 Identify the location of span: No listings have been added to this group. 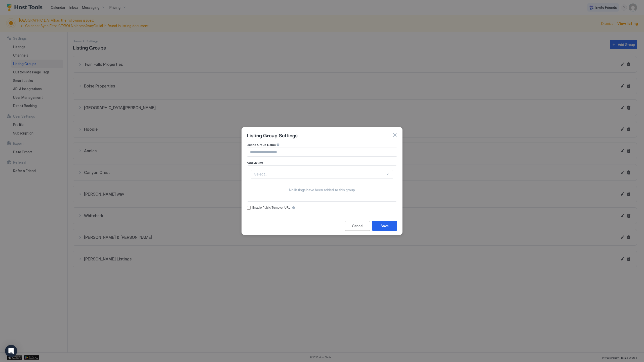
(322, 190).